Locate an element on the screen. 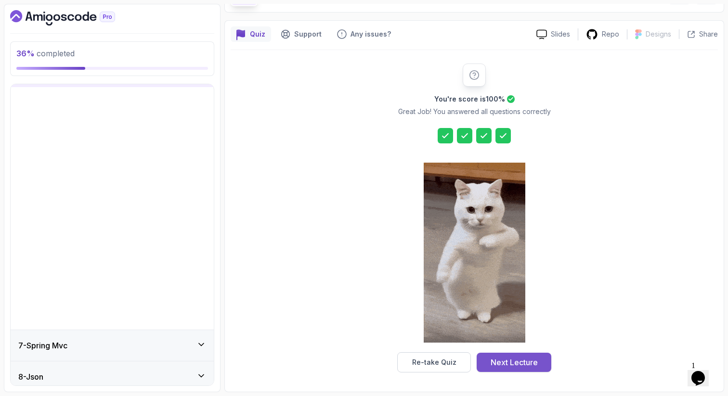  button: Feedback button is located at coordinates (364, 34).